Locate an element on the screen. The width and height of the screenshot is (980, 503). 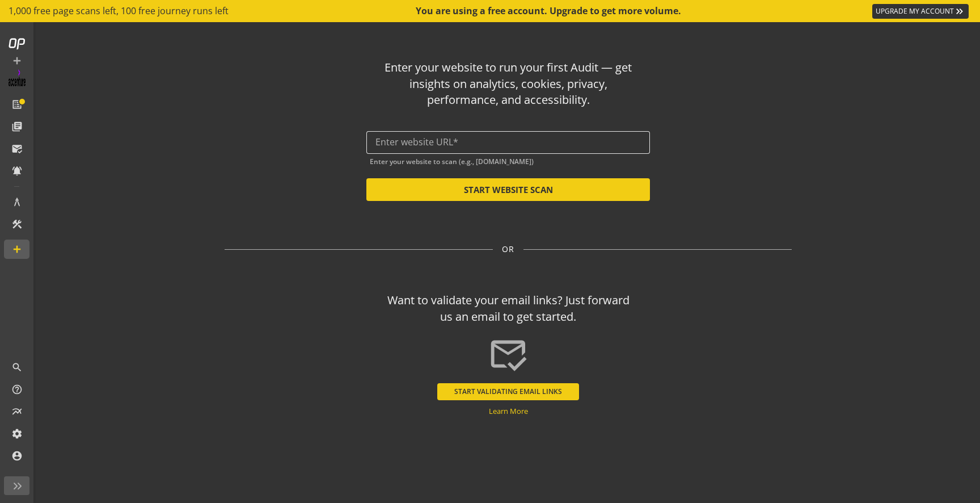
a: UPGRADE MY ACCOUNT is located at coordinates (921, 12).